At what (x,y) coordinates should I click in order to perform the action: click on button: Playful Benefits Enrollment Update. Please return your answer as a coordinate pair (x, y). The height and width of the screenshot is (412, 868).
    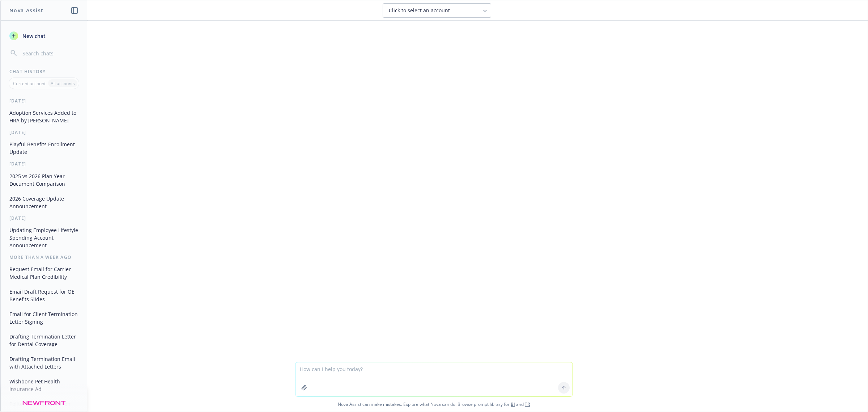
    Looking at the image, I should click on (44, 148).